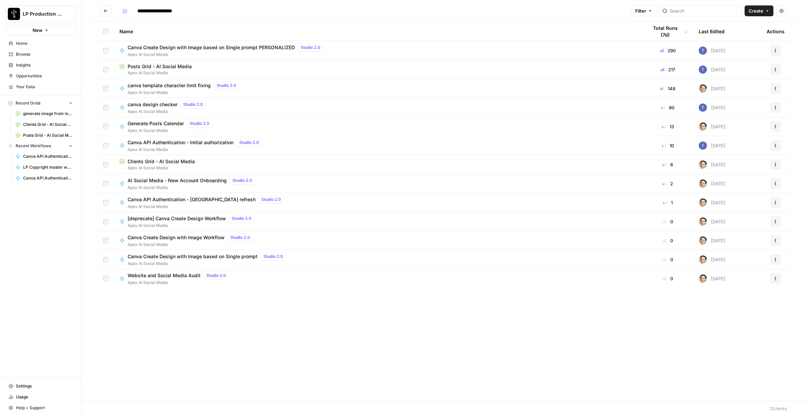 This screenshot has height=416, width=806. Describe the element at coordinates (378, 51) in the screenshot. I see `a: Canva Create Design with Image based on Single prompt PERSONALIZEDStudio 2.0Apex AI Social Media` at that location.